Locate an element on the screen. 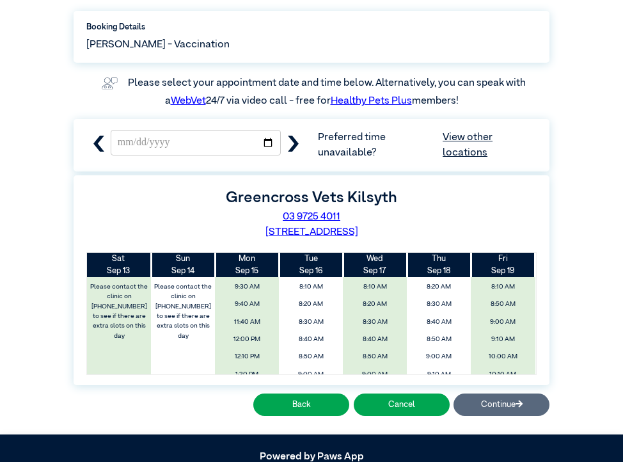 Image resolution: width=623 pixels, height=462 pixels. span: 10:00 AM is located at coordinates (503, 356).